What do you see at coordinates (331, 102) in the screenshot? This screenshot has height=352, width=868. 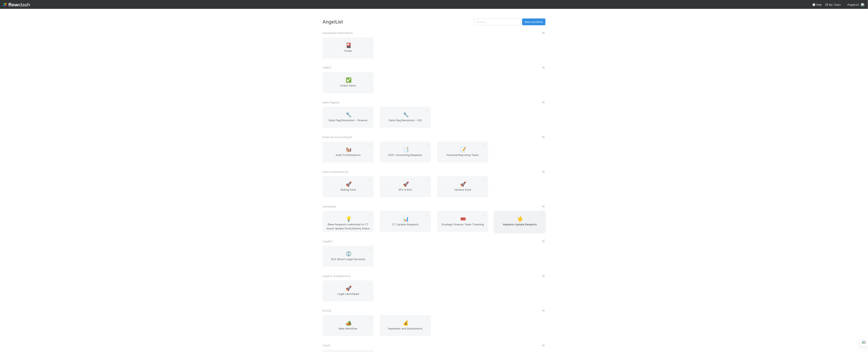 I see `span: Data Flags ( 2 )` at bounding box center [331, 102].